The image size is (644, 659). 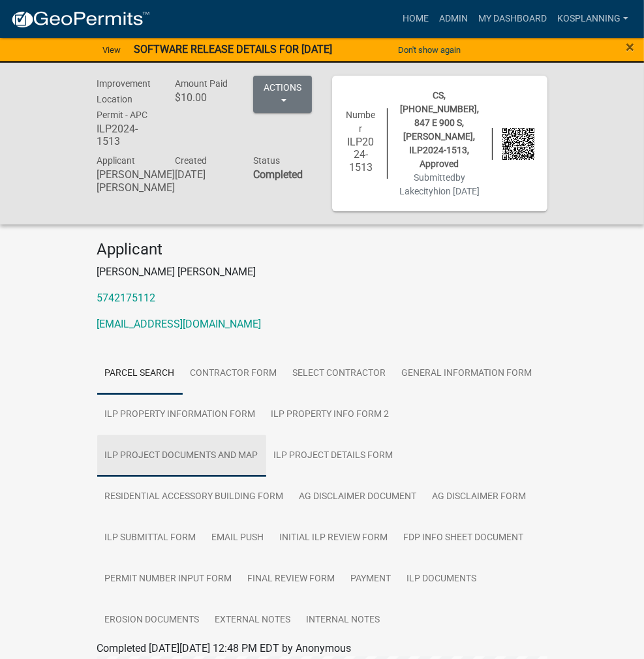 What do you see at coordinates (518, 144) in the screenshot?
I see `img: QR code` at bounding box center [518, 144].